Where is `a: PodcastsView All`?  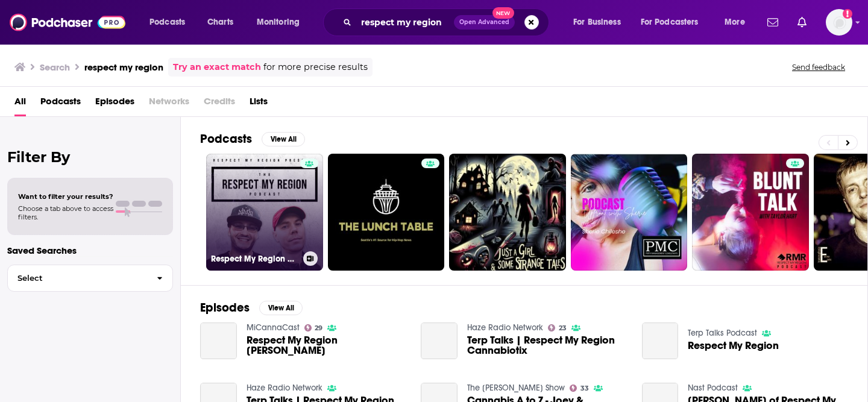 a: PodcastsView All is located at coordinates (252, 138).